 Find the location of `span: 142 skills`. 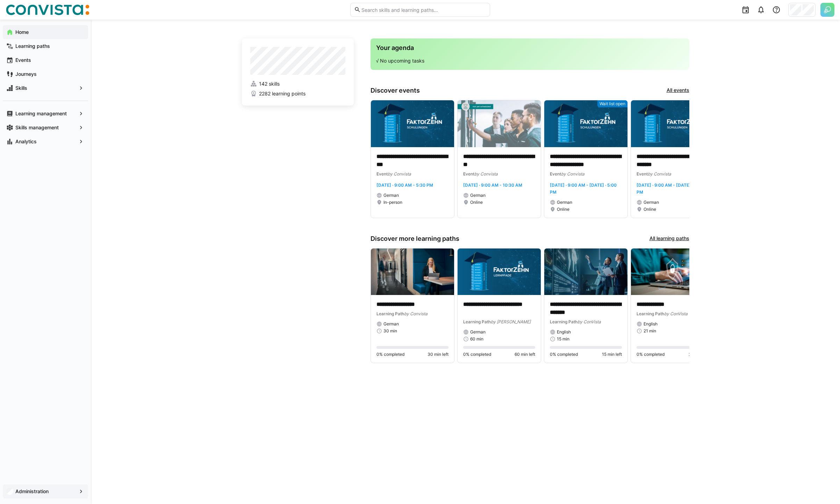

span: 142 skills is located at coordinates (269, 84).